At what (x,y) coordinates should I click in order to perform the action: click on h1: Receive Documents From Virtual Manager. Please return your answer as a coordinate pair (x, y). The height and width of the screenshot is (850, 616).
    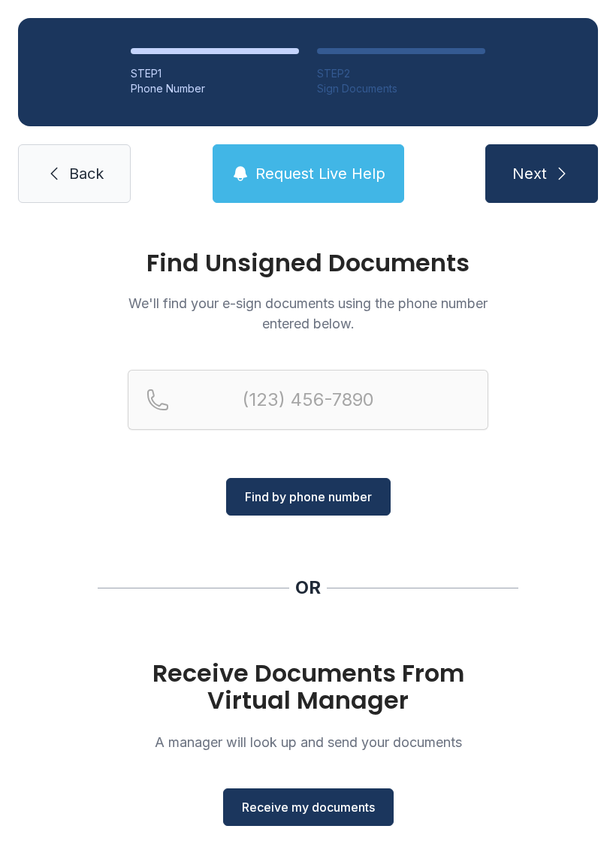
    Looking at the image, I should click on (308, 687).